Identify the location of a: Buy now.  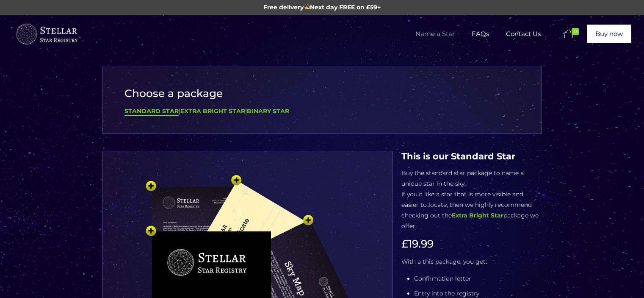
(608, 33).